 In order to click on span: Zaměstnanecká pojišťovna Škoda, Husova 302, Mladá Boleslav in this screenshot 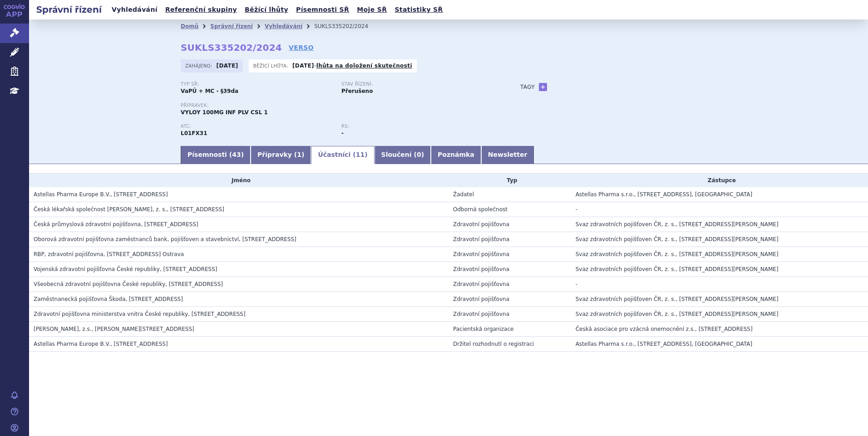, I will do `click(108, 299)`.